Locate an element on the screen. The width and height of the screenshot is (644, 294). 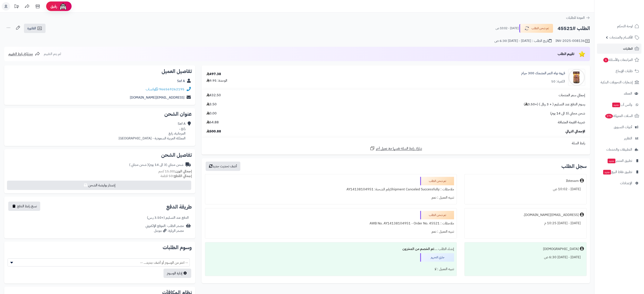
h2: تفاصيل الشحن is located at coordinates (100, 155).